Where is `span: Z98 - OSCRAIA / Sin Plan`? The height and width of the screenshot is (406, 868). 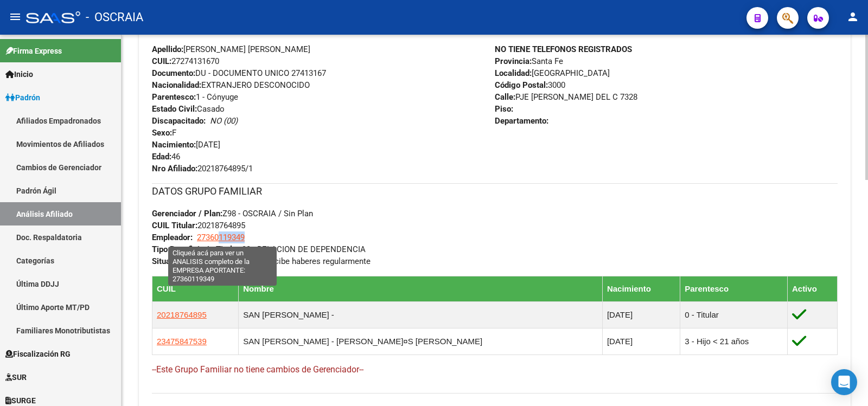 span: Z98 - OSCRAIA / Sin Plan is located at coordinates (232, 214).